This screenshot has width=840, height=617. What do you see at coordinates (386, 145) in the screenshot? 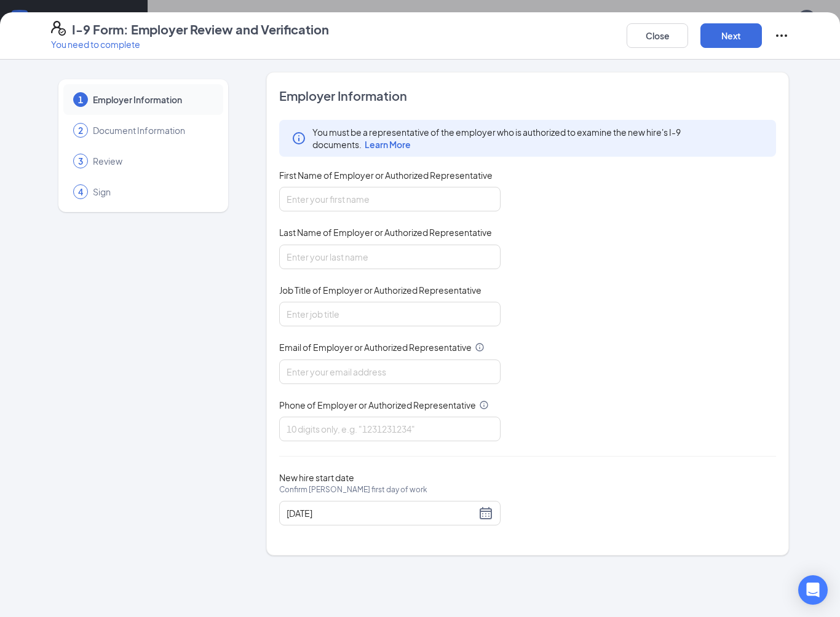
I see `a: Learn More` at bounding box center [386, 145].